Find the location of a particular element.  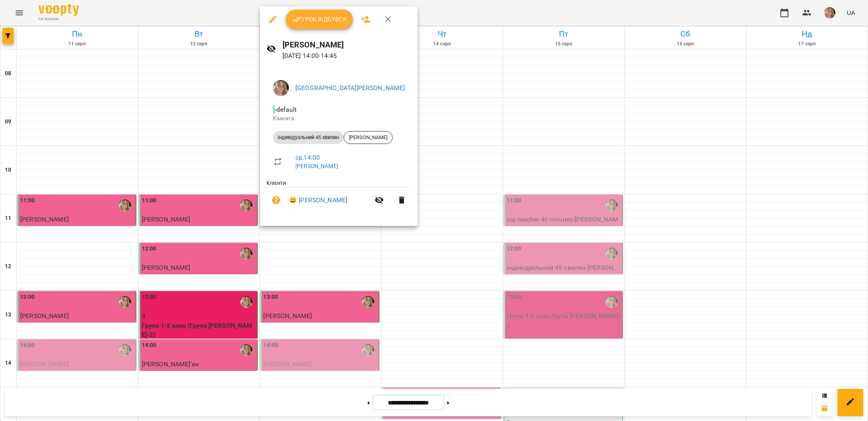

ul: Клієнти is located at coordinates (339, 198).